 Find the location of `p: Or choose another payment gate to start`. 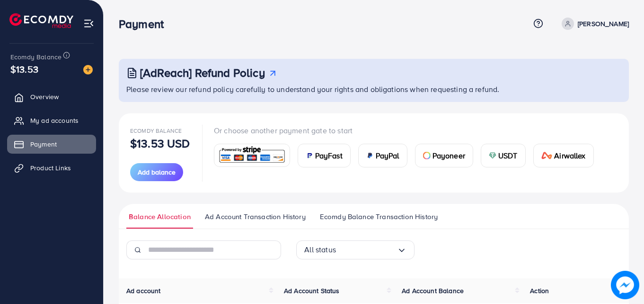

p: Or choose another payment gate to start is located at coordinates (407, 131).